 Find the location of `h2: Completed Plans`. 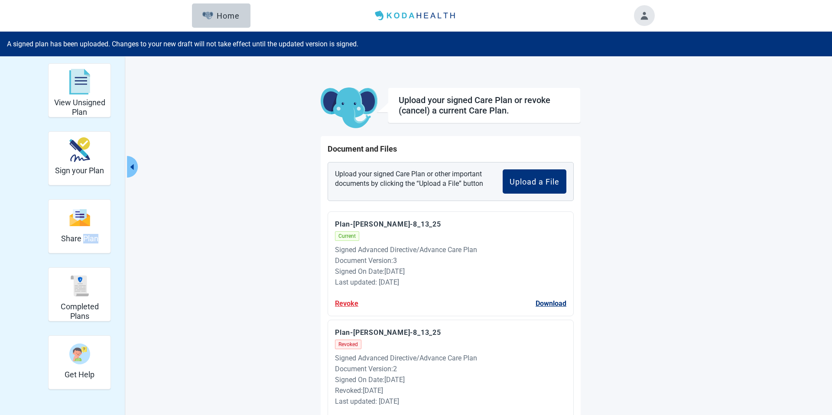

h2: Completed Plans is located at coordinates (79, 311).